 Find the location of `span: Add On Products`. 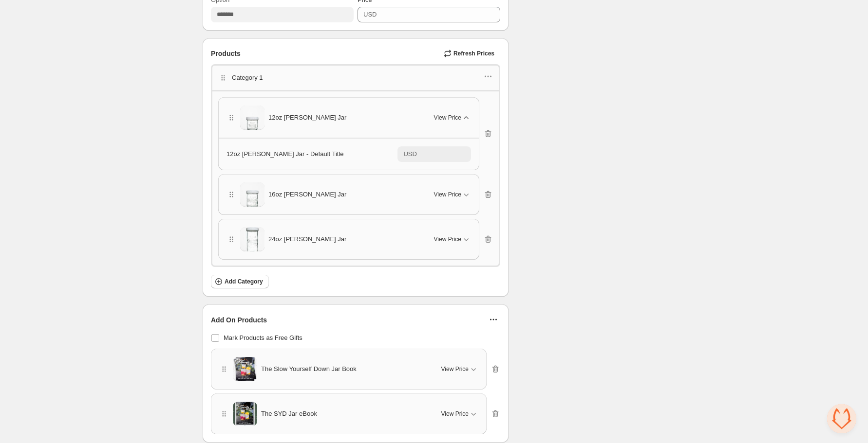

span: Add On Products is located at coordinates (239, 320).